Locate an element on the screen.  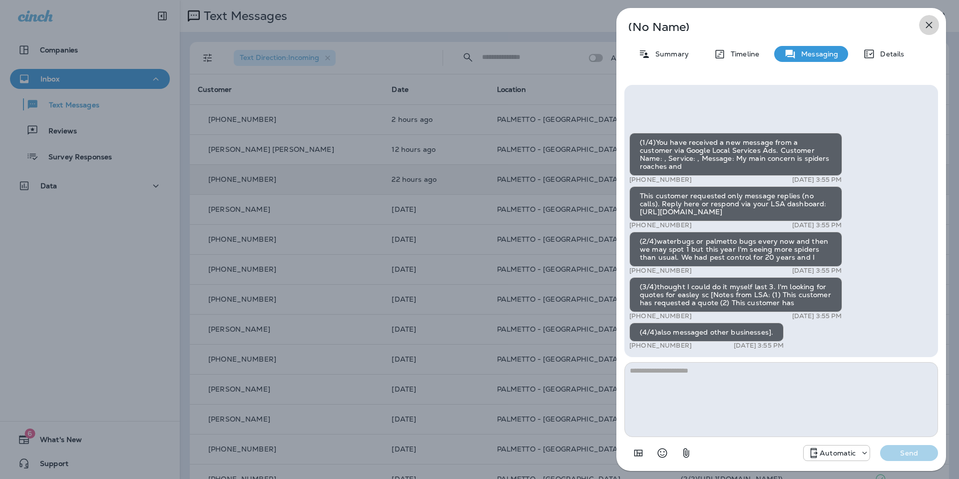
p: Summary is located at coordinates (669, 54).